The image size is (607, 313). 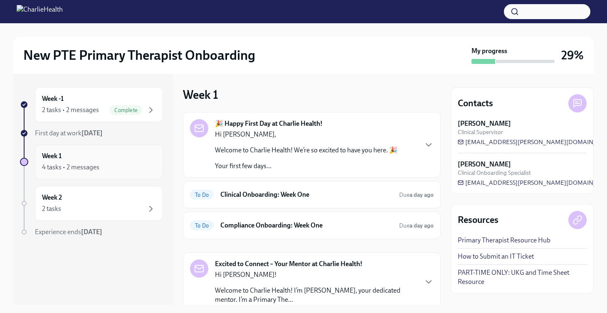 I want to click on span: Clinical Onboarding Specialist, so click(x=494, y=173).